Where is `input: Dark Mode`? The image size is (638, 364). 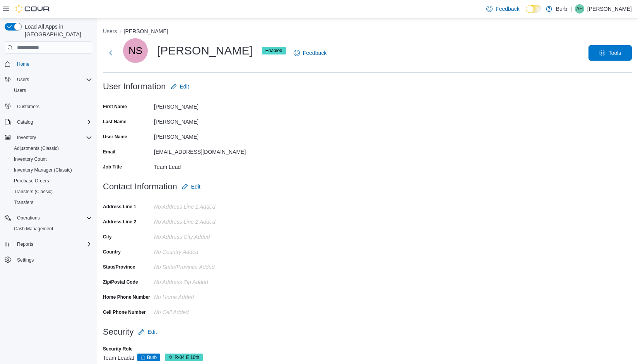
input: Dark Mode is located at coordinates (534, 9).